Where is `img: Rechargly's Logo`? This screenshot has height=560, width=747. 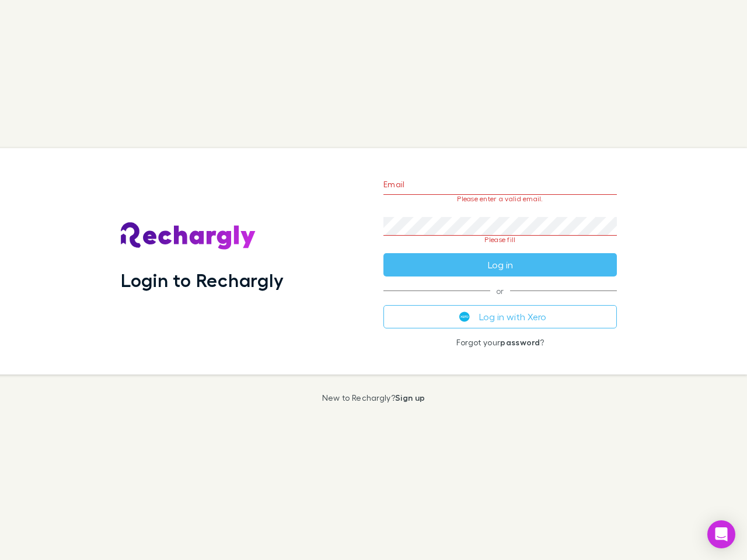
img: Rechargly's Logo is located at coordinates (188, 236).